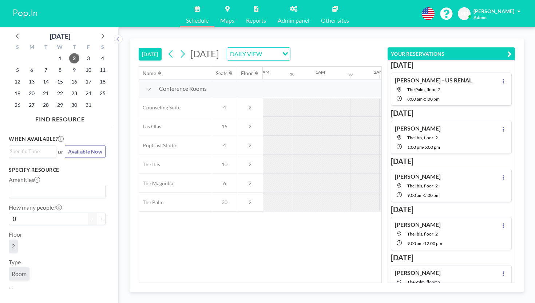 This screenshot has height=303, width=535. Describe the element at coordinates (17, 82) in the screenshot. I see `span: Sunday, October 12, 2025` at that location.